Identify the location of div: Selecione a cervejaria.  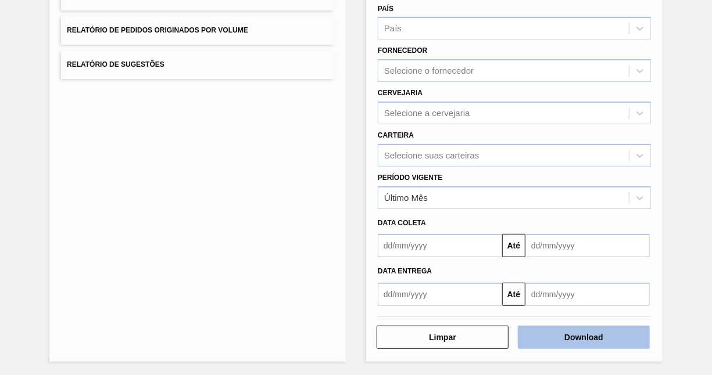
(427, 113).